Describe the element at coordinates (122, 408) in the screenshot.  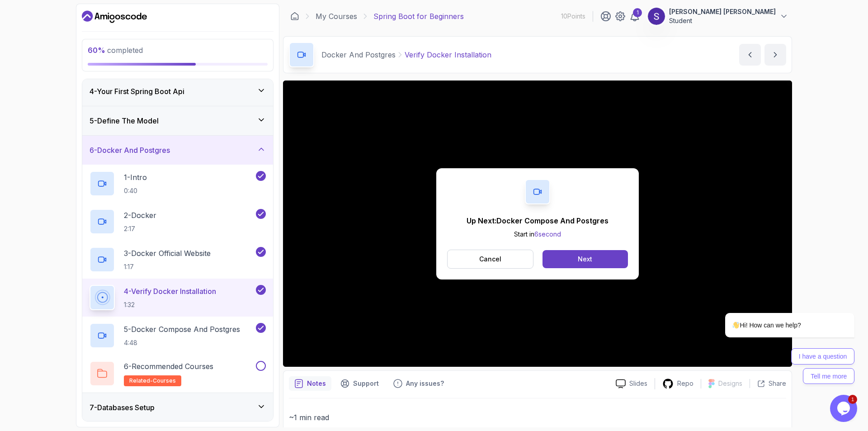
I see `h3: 7 - Databases Setup` at that location.